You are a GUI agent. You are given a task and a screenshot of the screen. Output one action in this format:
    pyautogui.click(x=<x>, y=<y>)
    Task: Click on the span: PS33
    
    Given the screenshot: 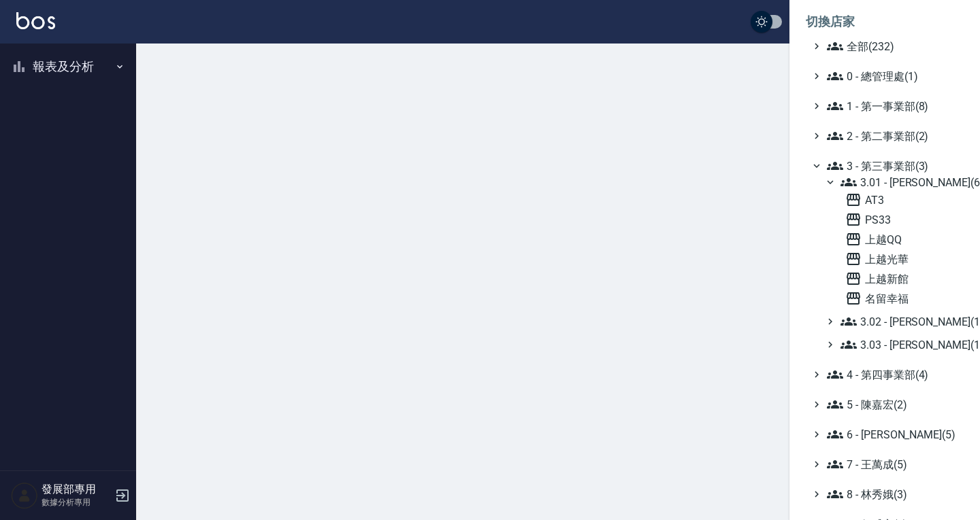 What is the action you would take?
    pyautogui.click(x=901, y=220)
    